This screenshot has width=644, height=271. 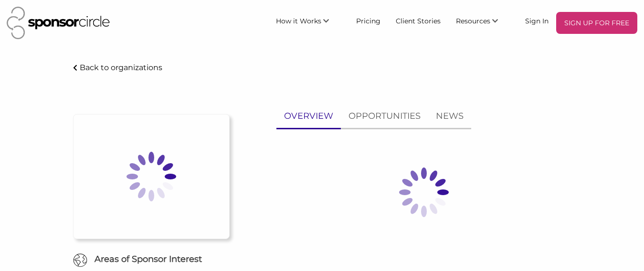 What do you see at coordinates (80, 260) in the screenshot?
I see `img: Globe Icon` at bounding box center [80, 260].